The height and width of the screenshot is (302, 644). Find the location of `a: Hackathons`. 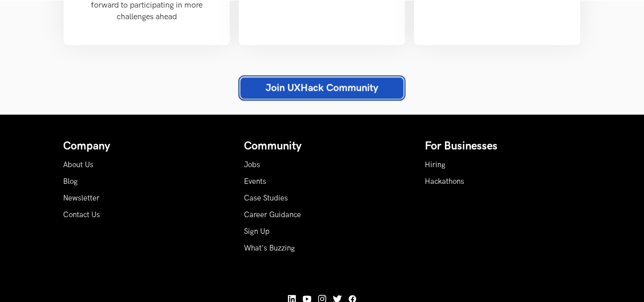

a: Hackathons is located at coordinates (445, 181).